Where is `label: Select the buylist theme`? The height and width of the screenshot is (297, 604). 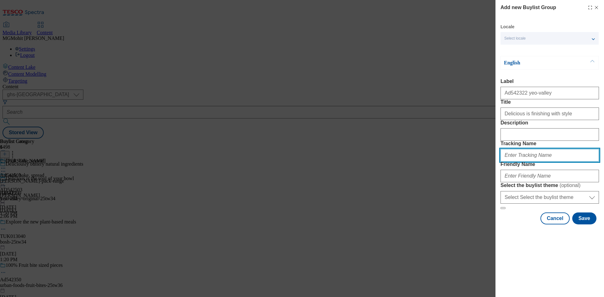 label: Select the buylist theme is located at coordinates (549, 185).